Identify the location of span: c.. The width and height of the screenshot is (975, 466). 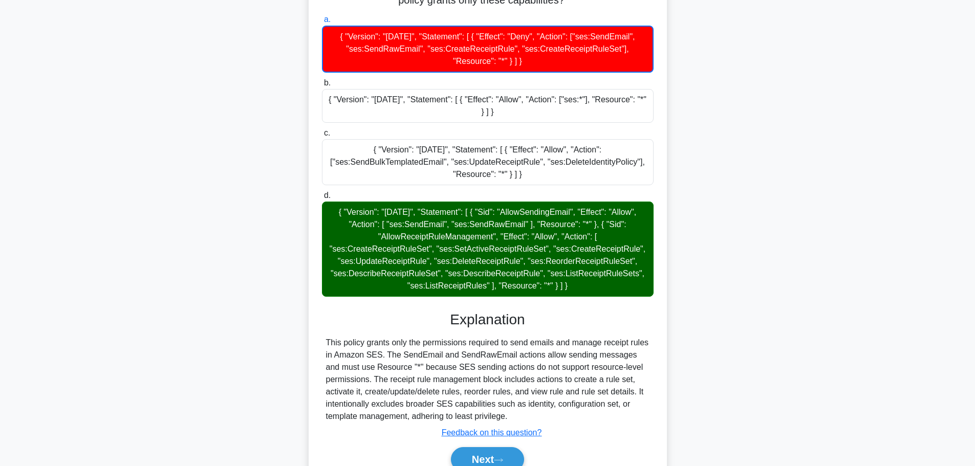
(327, 133).